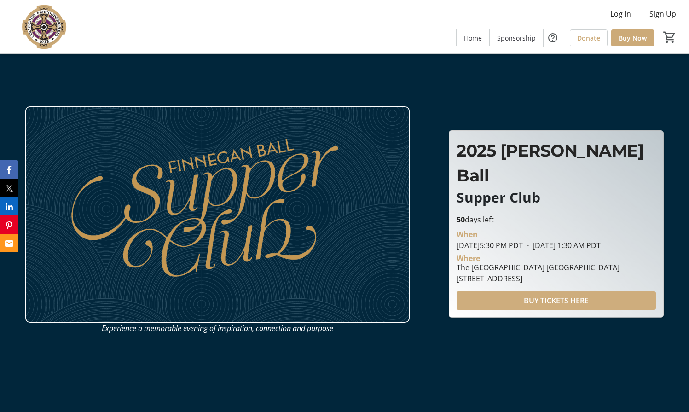  What do you see at coordinates (556, 219) in the screenshot?
I see `p: days left` at bounding box center [556, 219].